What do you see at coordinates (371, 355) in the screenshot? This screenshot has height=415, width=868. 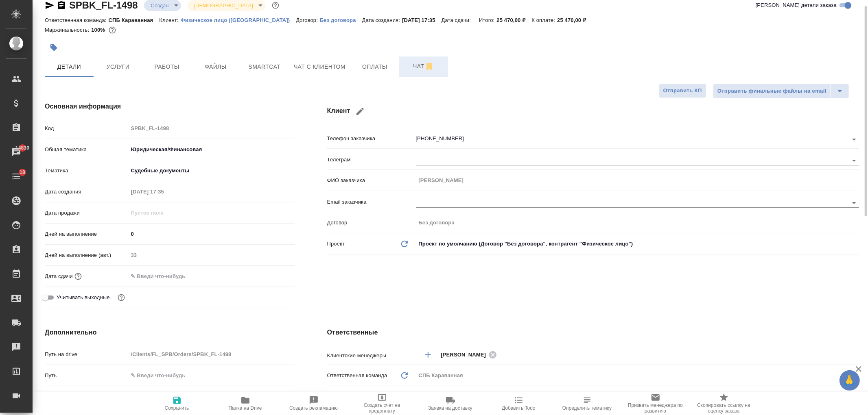 I see `p: Клиентские менеджеры` at bounding box center [371, 355].